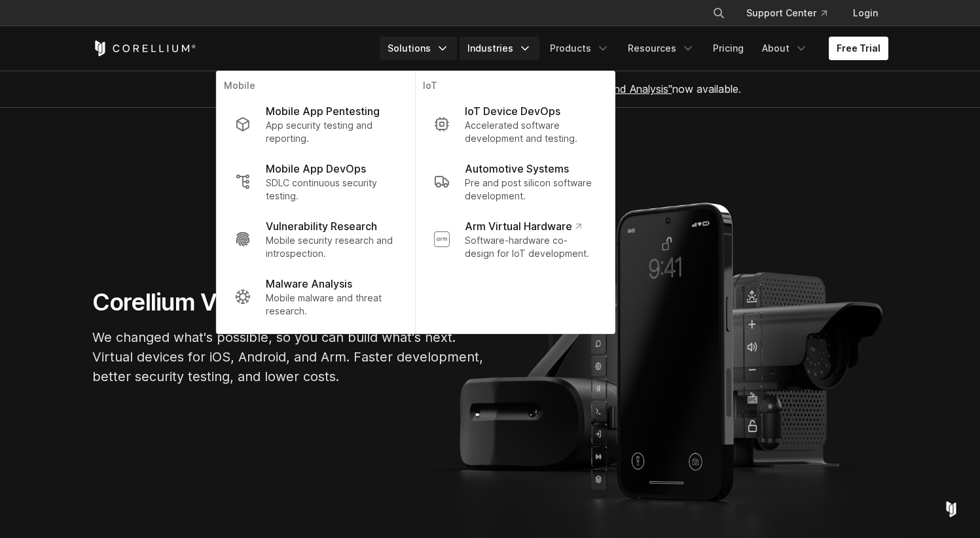 Image resolution: width=980 pixels, height=538 pixels. I want to click on p: Software-hardware co-design for IoT development., so click(530, 247).